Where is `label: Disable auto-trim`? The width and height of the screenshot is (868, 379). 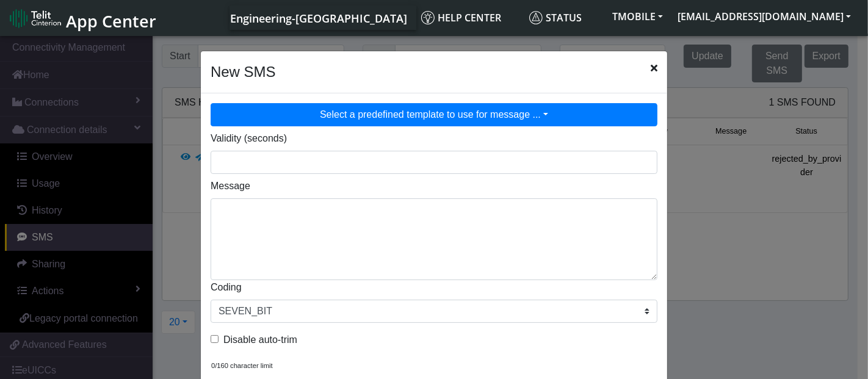
label: Disable auto-trim is located at coordinates (260, 340).